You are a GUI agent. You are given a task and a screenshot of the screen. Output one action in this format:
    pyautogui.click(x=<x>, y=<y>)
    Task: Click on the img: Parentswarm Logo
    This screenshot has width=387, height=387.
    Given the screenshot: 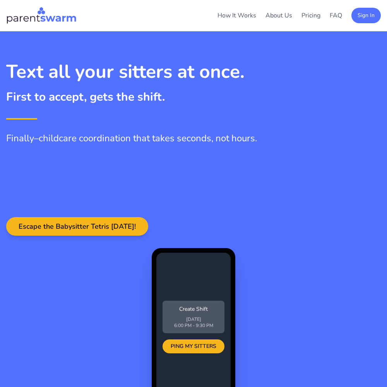 What is the action you would take?
    pyautogui.click(x=41, y=15)
    